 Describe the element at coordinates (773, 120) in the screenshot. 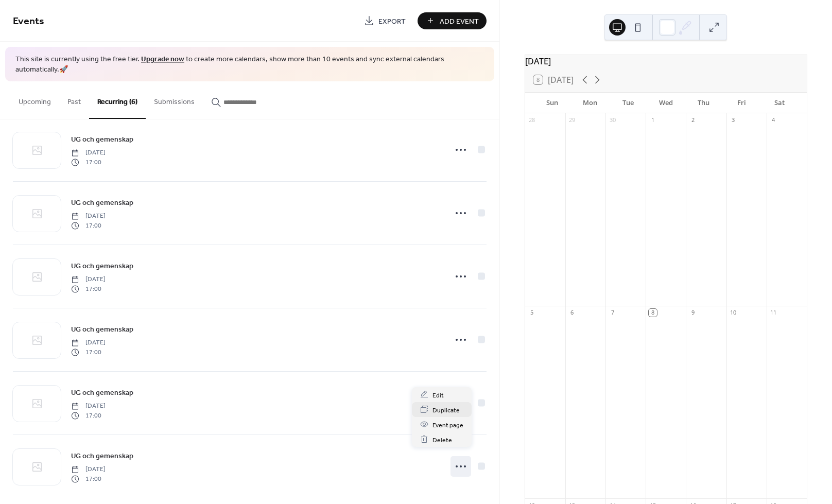

I see `div: 4` at that location.